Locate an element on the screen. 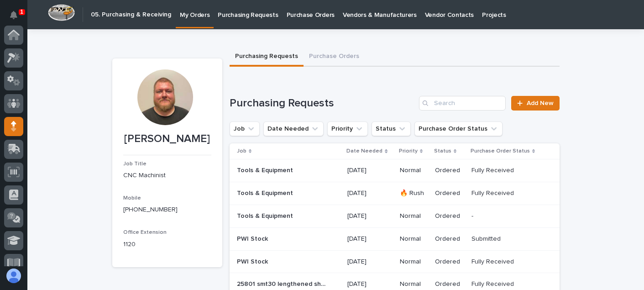 The image size is (644, 290). h1: Purchasing Requests is located at coordinates (323, 103).